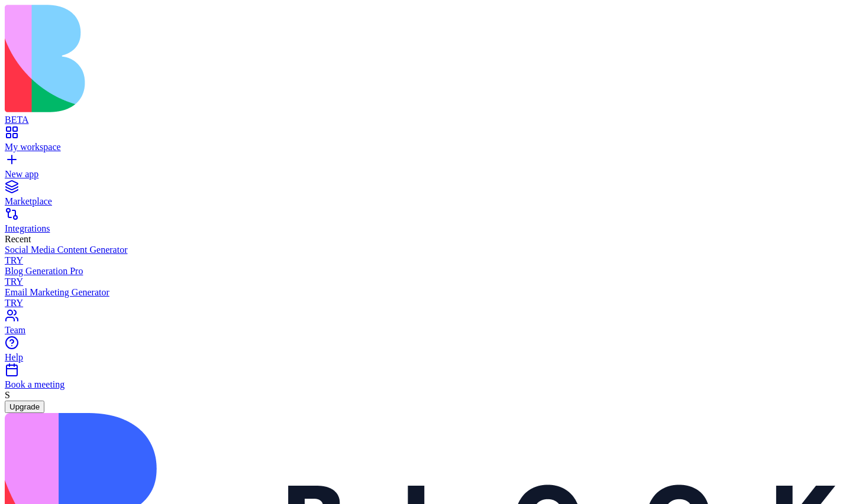 The image size is (862, 504). I want to click on div: Help, so click(431, 358).